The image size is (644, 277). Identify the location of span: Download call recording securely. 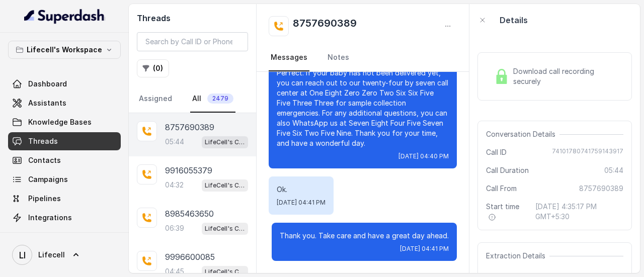
(566, 77).